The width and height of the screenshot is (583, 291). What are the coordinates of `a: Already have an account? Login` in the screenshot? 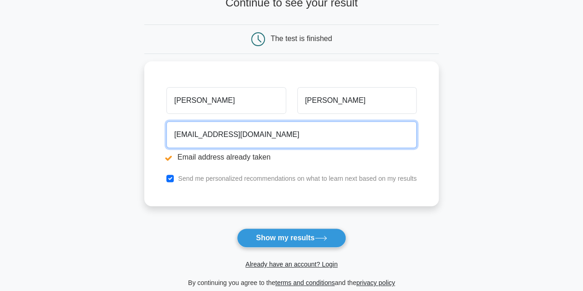 It's located at (292, 264).